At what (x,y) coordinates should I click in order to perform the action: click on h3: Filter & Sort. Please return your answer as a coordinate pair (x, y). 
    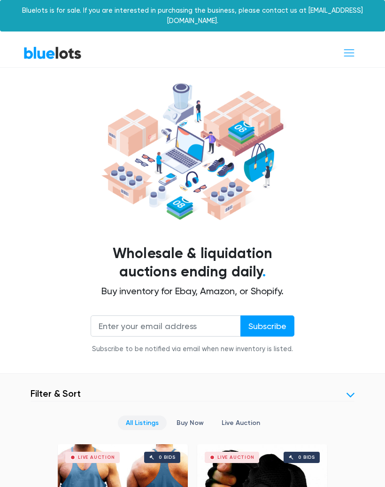
    Looking at the image, I should click on (55, 393).